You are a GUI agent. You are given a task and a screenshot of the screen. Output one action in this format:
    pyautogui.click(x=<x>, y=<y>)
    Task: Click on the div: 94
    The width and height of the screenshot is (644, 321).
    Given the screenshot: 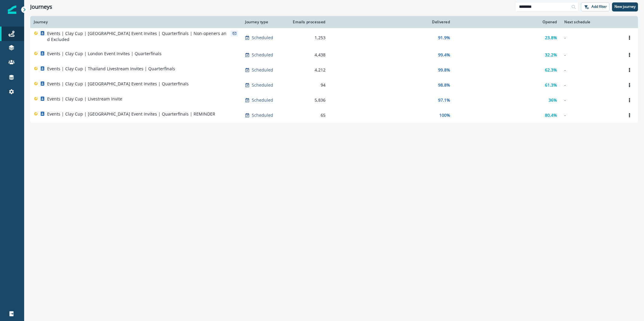 What is the action you would take?
    pyautogui.click(x=308, y=85)
    